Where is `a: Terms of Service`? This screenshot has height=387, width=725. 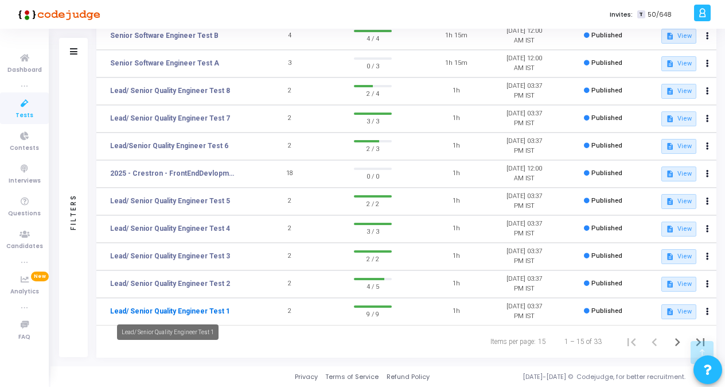
a: Terms of Service is located at coordinates (352, 376).